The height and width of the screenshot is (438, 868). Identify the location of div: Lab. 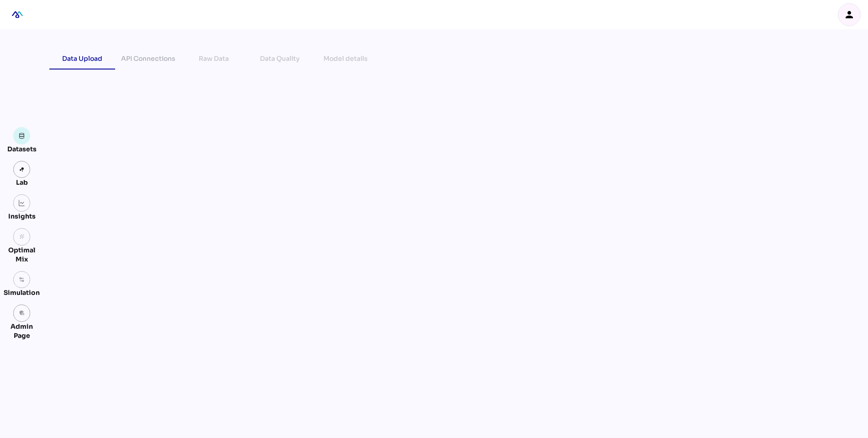
(22, 182).